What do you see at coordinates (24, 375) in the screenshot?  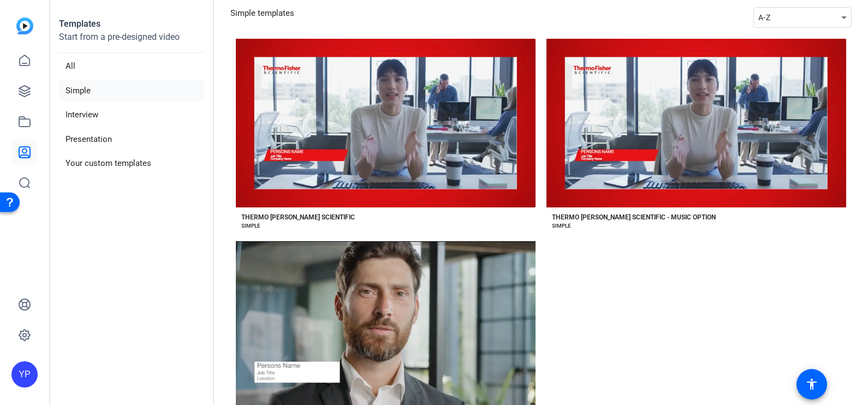 I see `div: YP` at bounding box center [24, 375].